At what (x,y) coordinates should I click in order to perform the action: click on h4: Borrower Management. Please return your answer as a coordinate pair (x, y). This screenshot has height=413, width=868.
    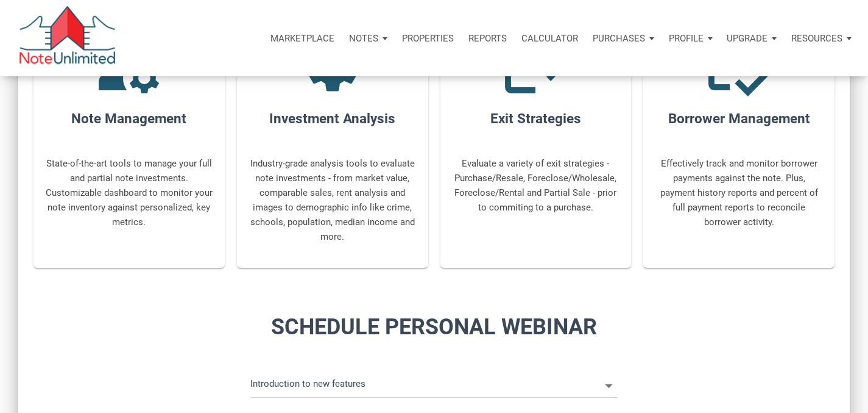
    Looking at the image, I should click on (739, 119).